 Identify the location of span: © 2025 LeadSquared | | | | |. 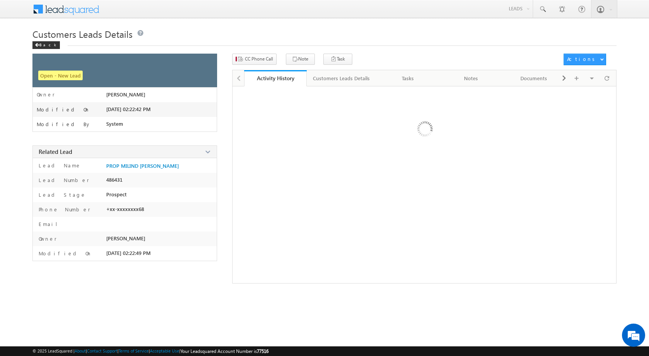
(150, 351).